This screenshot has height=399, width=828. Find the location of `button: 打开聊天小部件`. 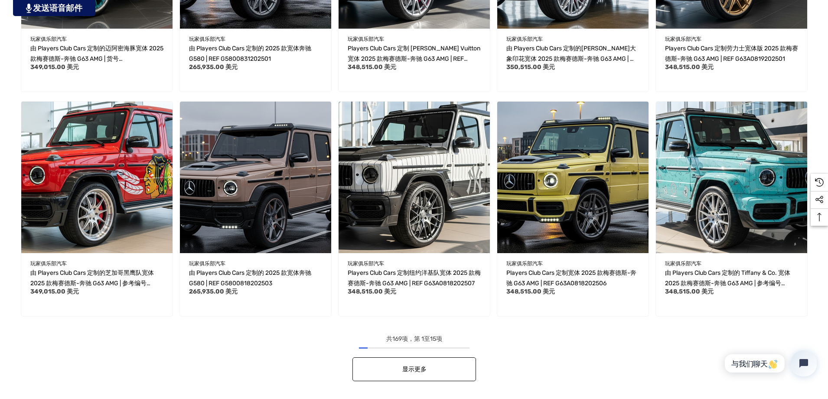

button: 打开聊天小部件 is located at coordinates (94, 20).